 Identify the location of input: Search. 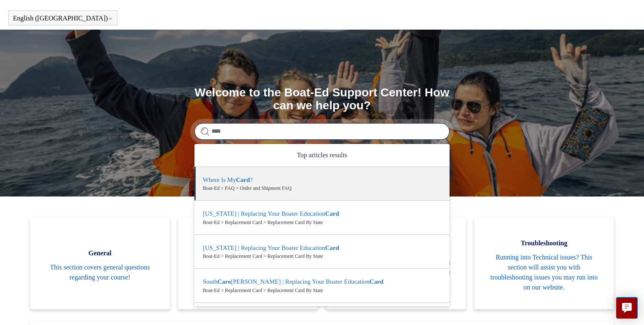
(322, 132).